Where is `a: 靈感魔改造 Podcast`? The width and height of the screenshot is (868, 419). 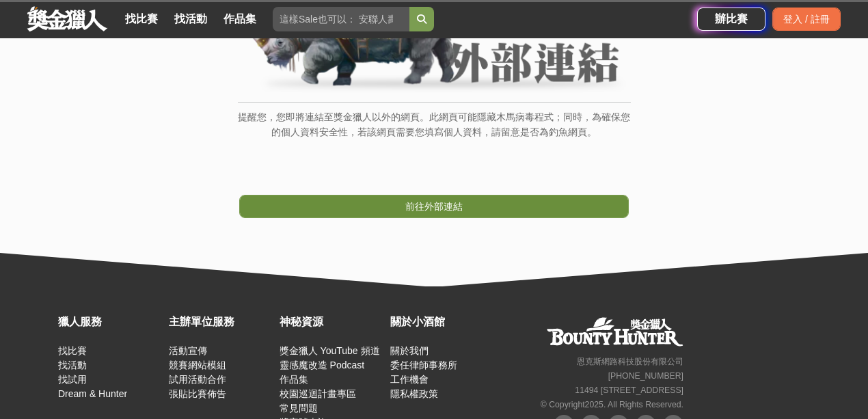
a: 靈感魔改造 Podcast is located at coordinates (322, 365).